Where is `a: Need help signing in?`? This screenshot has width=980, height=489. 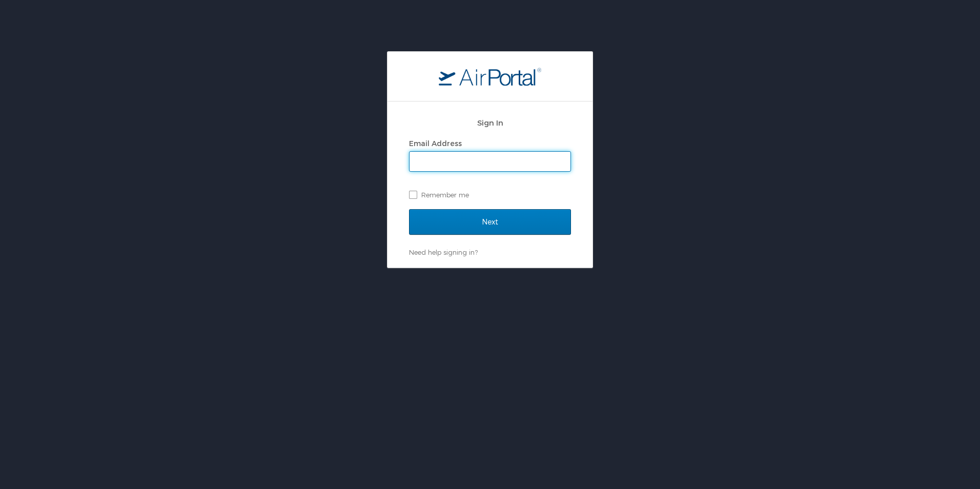 a: Need help signing in? is located at coordinates (444, 252).